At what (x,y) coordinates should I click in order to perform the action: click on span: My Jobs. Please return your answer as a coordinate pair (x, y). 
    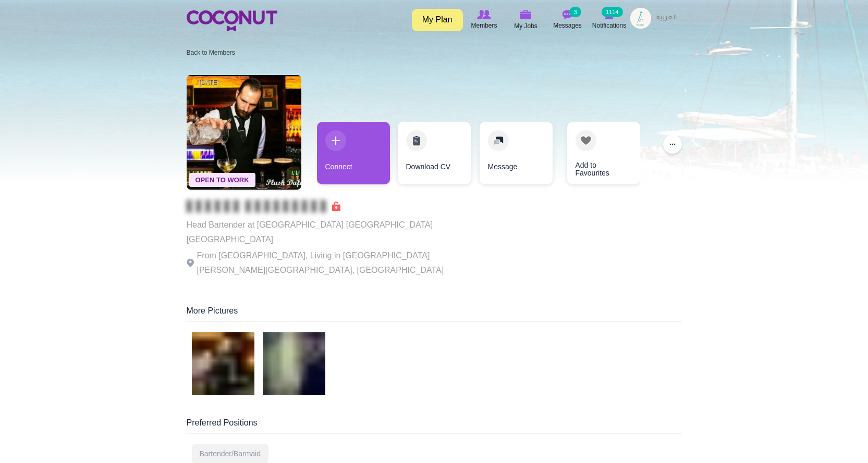
    Looking at the image, I should click on (525, 26).